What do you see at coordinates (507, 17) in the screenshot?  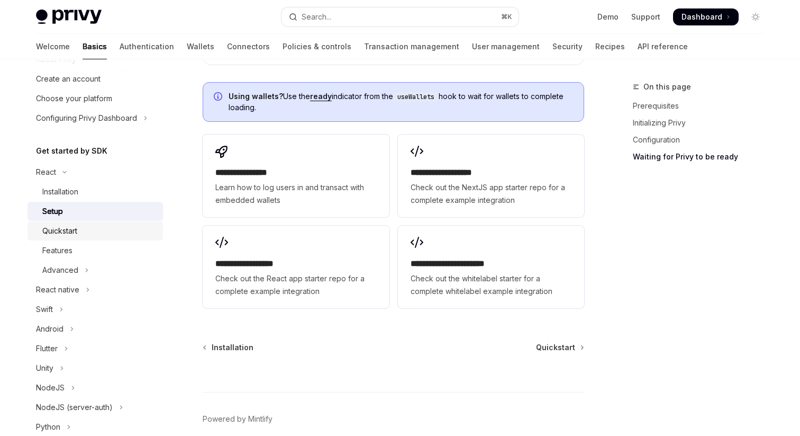 I see `span: ⌘ K` at bounding box center [507, 17].